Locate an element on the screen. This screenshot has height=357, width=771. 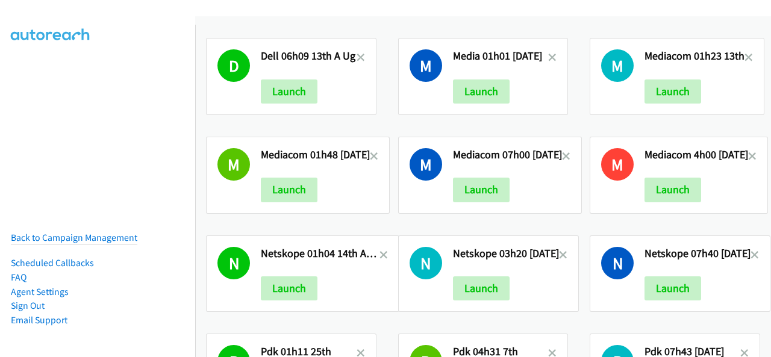
h2: Netskope 01h04 14th Augu is located at coordinates (320, 254).